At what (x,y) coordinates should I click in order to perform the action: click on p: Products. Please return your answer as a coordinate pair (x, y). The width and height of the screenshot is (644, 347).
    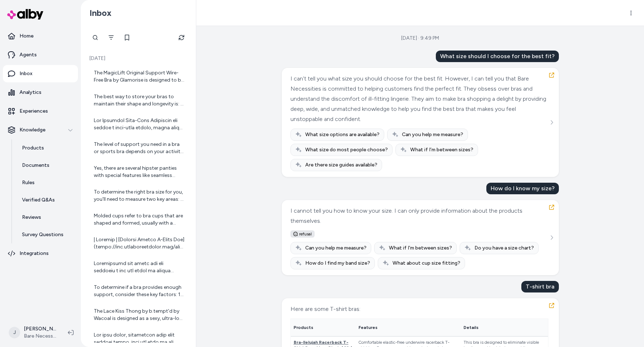
    Looking at the image, I should click on (33, 148).